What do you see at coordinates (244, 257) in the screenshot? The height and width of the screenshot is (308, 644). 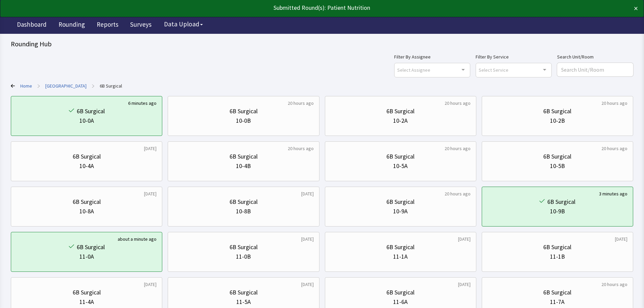 I see `div: 11-0B` at bounding box center [244, 257].